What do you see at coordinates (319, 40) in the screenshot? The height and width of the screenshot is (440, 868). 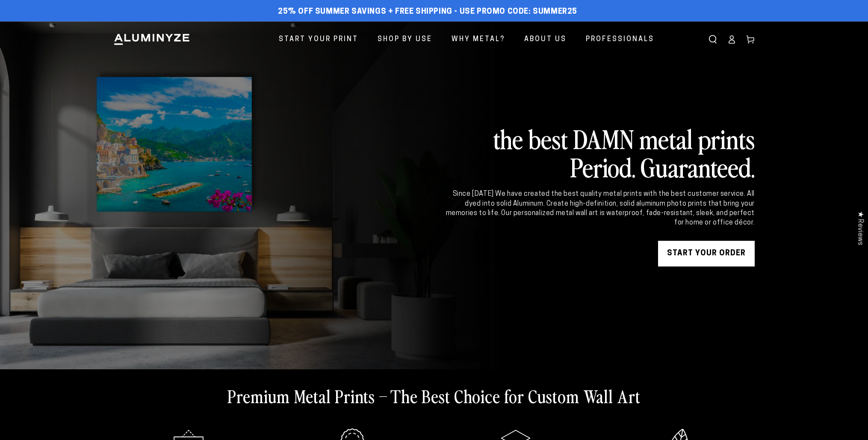 I see `a: Start Your Print` at bounding box center [319, 40].